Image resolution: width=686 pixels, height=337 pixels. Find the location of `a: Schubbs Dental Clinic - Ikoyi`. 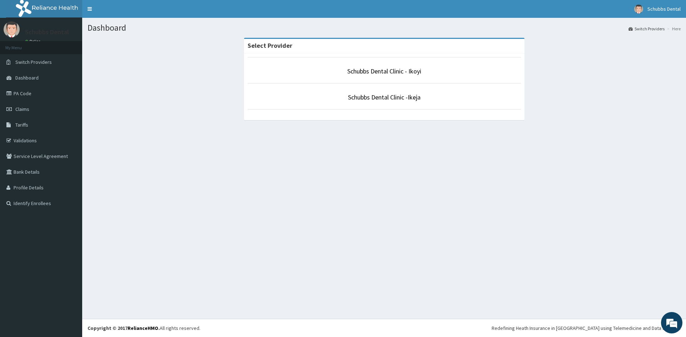

a: Schubbs Dental Clinic - Ikoyi is located at coordinates (384, 71).